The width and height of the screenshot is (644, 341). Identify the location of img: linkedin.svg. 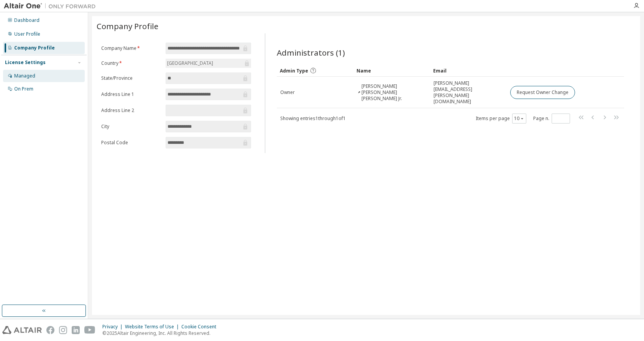
(75, 329).